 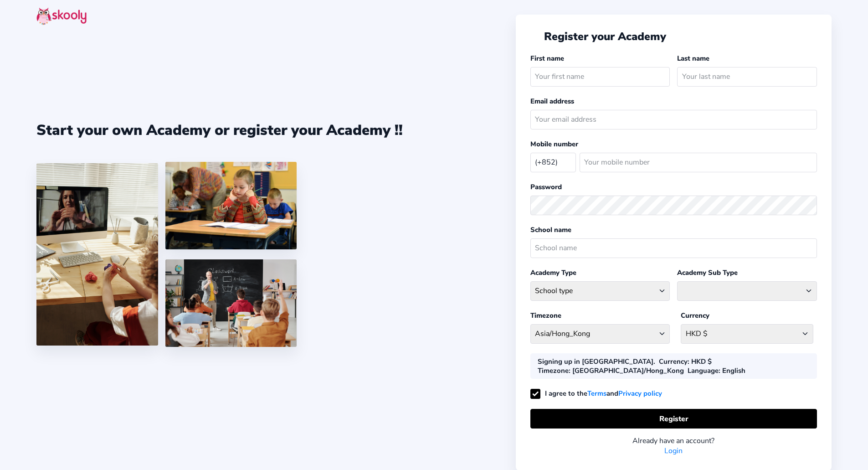 I want to click on label: Mobile number, so click(x=554, y=144).